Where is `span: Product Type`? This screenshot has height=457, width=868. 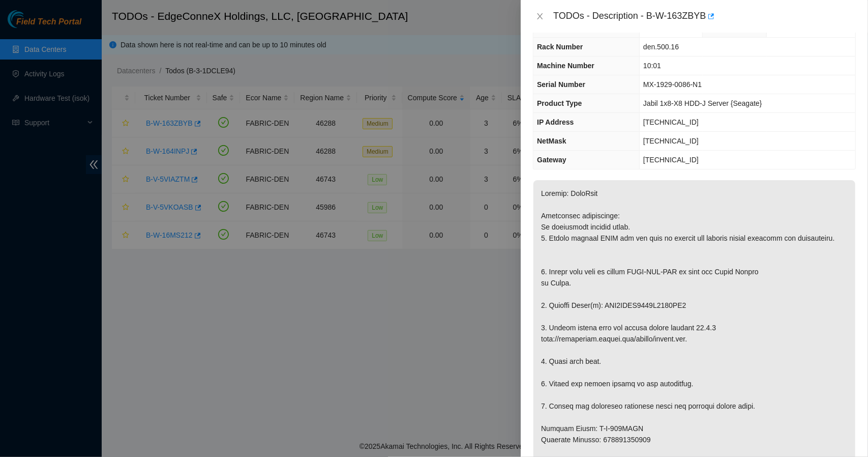
span: Product Type is located at coordinates (560, 104).